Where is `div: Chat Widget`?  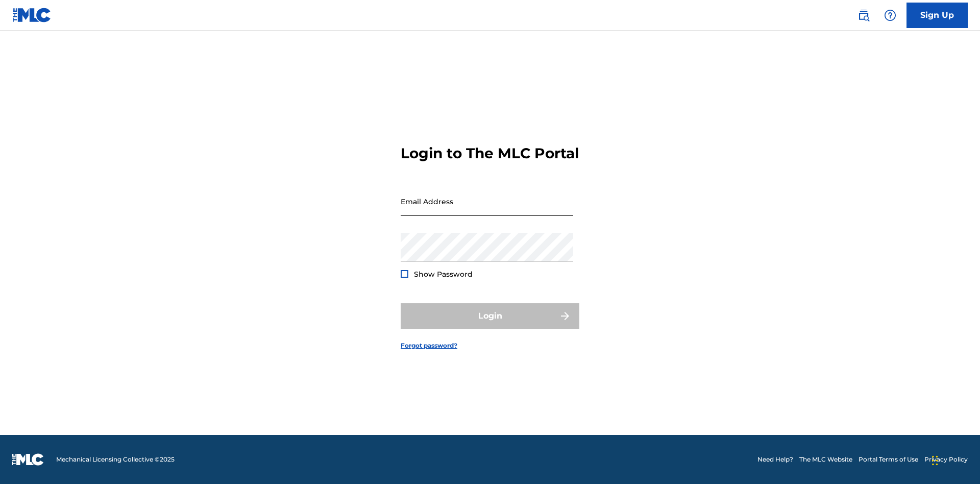 div: Chat Widget is located at coordinates (955, 460).